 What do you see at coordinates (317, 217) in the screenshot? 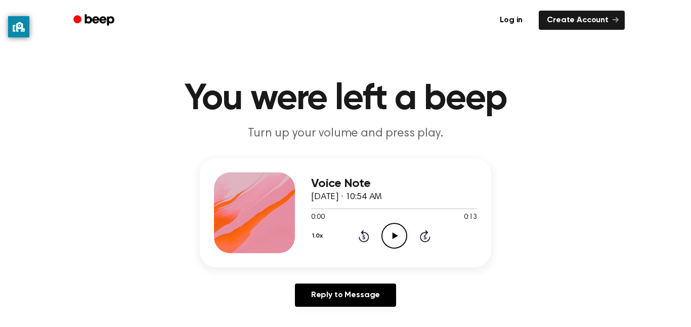
I see `span: 0:00` at bounding box center [317, 217].